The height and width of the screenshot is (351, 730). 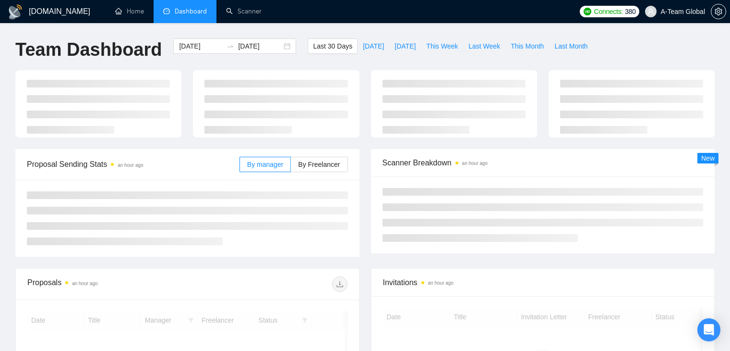 What do you see at coordinates (571, 46) in the screenshot?
I see `button: Last Month` at bounding box center [571, 46].